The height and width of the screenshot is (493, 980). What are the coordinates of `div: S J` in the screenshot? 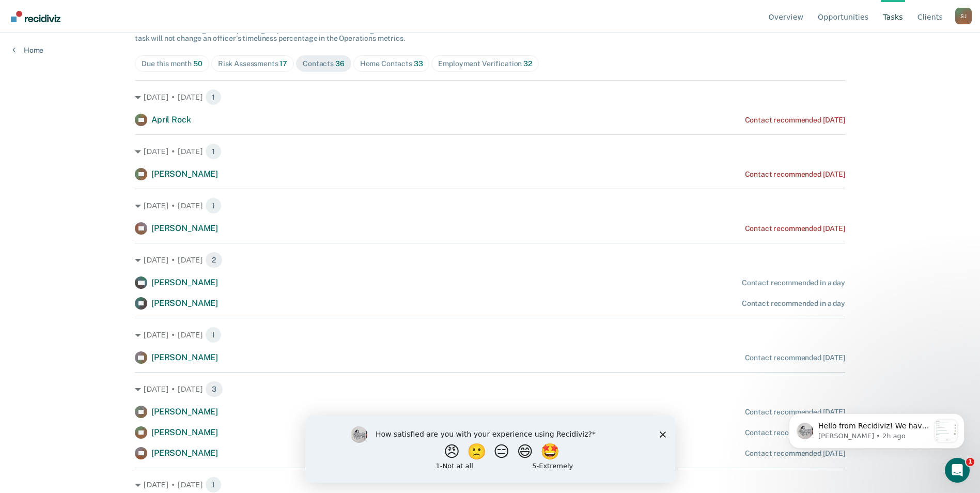 It's located at (964, 16).